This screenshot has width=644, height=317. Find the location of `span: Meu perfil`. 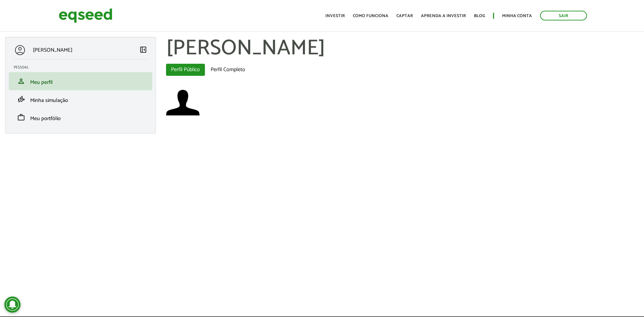

span: Meu perfil is located at coordinates (41, 82).